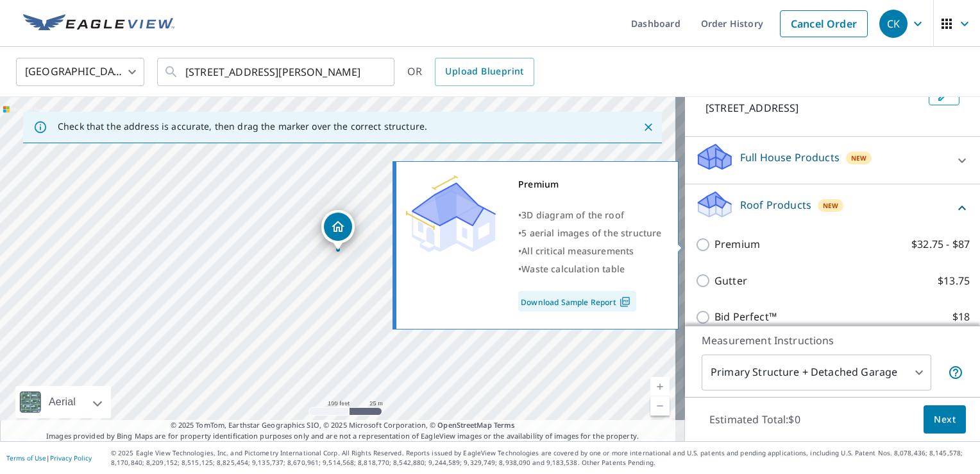 The width and height of the screenshot is (980, 474). Describe the element at coordinates (99, 24) in the screenshot. I see `img: EV Logo` at that location.